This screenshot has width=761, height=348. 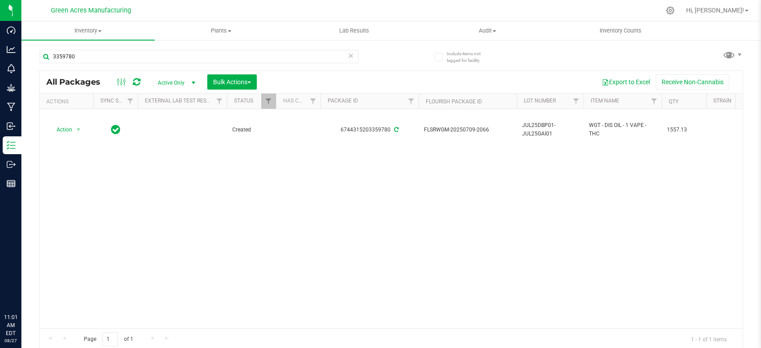 I want to click on a: Item Name, so click(x=605, y=101).